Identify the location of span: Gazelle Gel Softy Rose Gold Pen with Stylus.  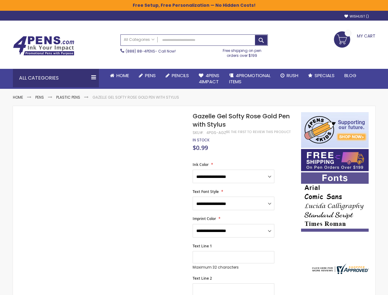
(241, 120).